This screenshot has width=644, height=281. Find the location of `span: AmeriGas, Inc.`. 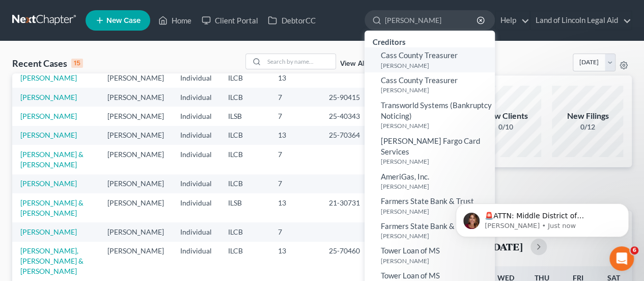

span: AmeriGas, Inc. is located at coordinates (404, 176).